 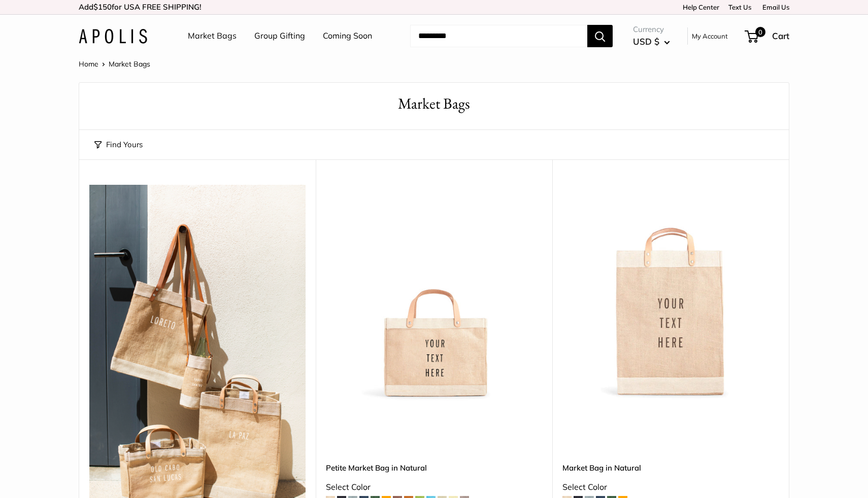 What do you see at coordinates (434, 293) in the screenshot?
I see `img: Petite Market Bag in Natural` at bounding box center [434, 293].